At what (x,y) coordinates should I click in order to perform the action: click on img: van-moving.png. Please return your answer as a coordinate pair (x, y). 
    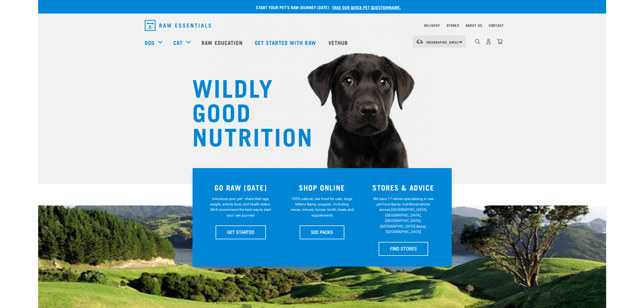
    Looking at the image, I should click on (419, 42).